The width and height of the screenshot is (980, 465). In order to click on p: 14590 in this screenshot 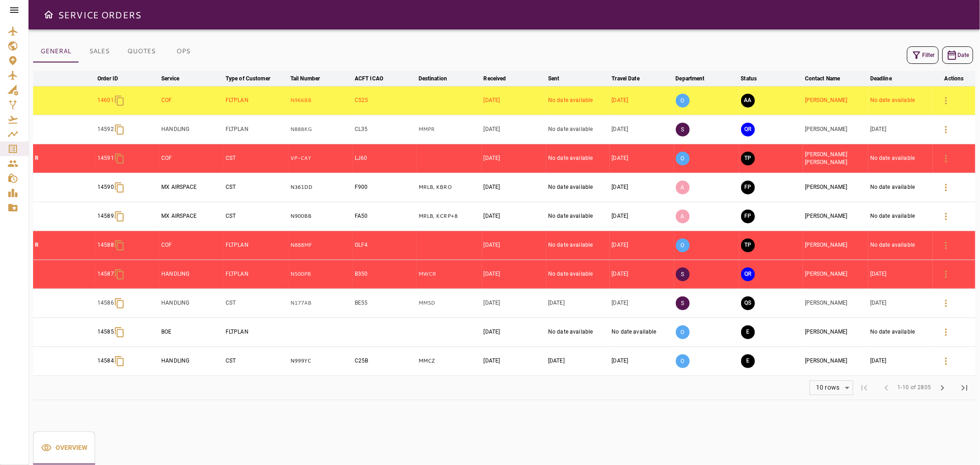, I will do `click(105, 187)`.